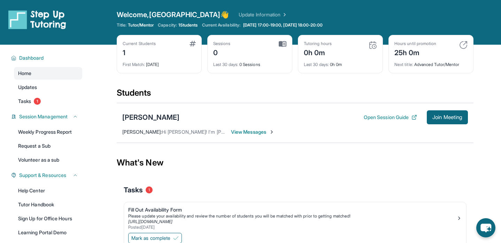 The width and height of the screenshot is (501, 243). Describe the element at coordinates (272, 132) in the screenshot. I see `img: Chevron-Right` at that location.